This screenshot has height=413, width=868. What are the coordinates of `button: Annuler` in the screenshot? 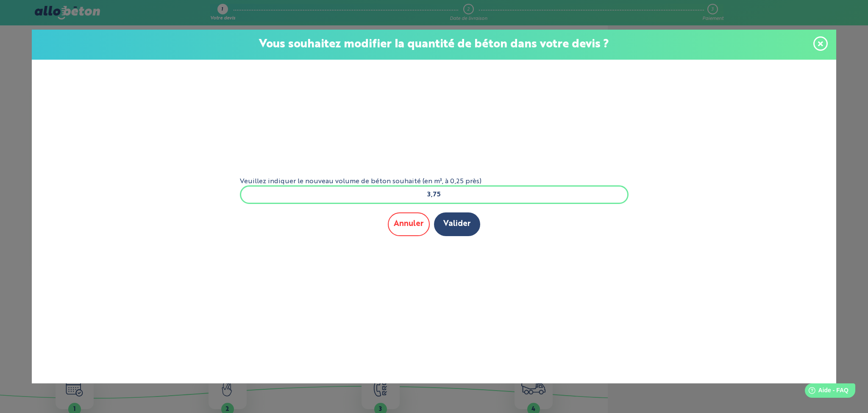 It's located at (408, 224).